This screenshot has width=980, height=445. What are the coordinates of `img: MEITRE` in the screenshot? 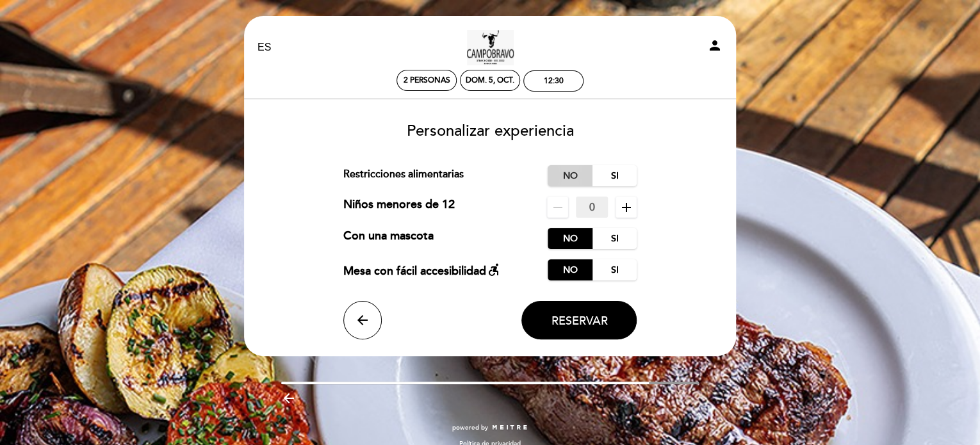 It's located at (509, 427).